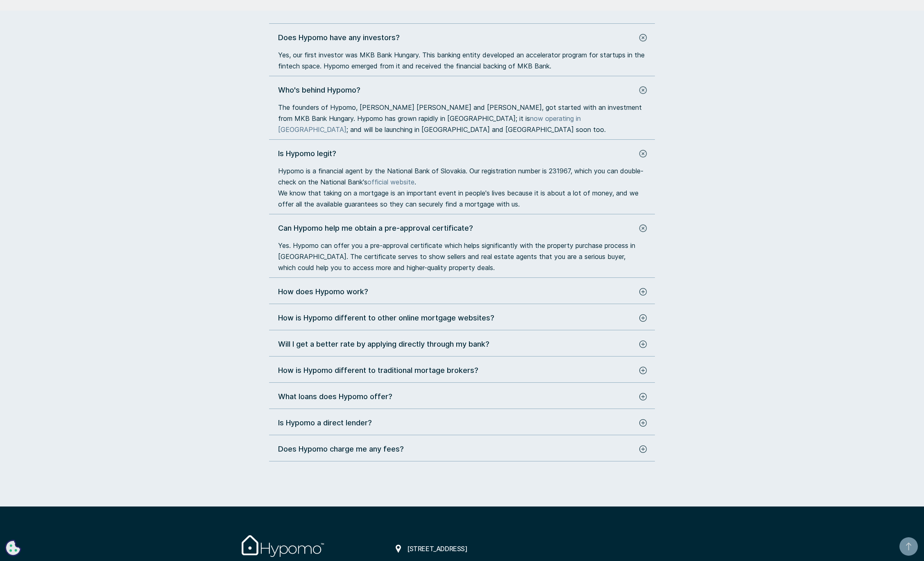  I want to click on button: Cookie Preferences, so click(13, 548).